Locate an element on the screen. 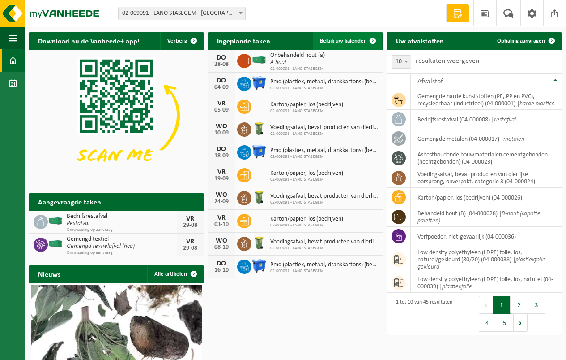 The width and height of the screenshot is (566, 360). td: low density polyethyleen (LDPE) folie, los, naturel (04-000039) | is located at coordinates (486, 283).